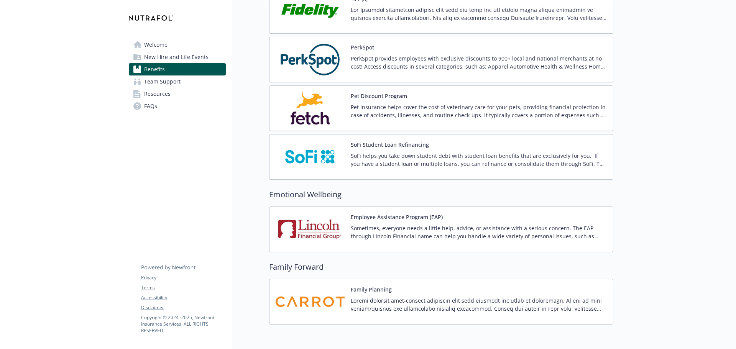 This screenshot has height=349, width=736. I want to click on a: Welcome, so click(177, 45).